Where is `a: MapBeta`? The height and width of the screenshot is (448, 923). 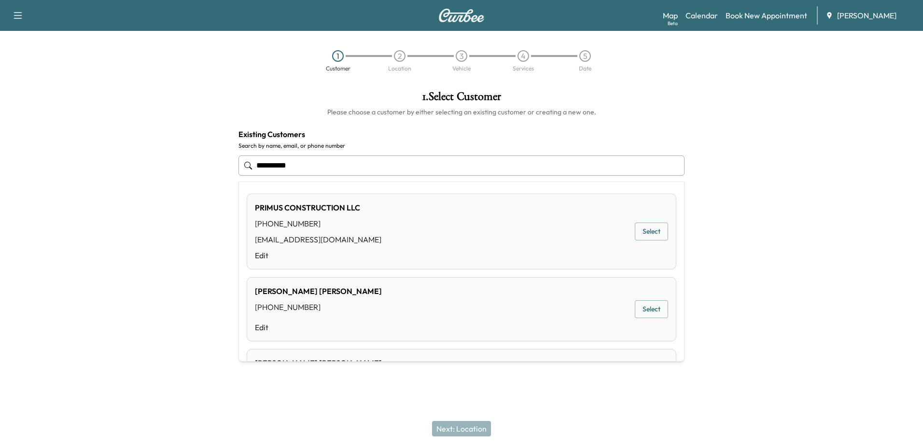 a: MapBeta is located at coordinates (670, 15).